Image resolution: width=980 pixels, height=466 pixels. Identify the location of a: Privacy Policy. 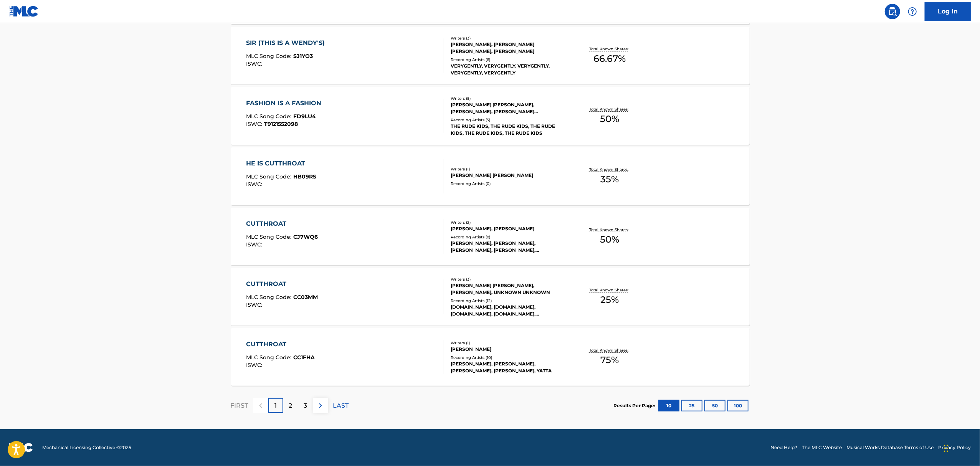
(954, 448).